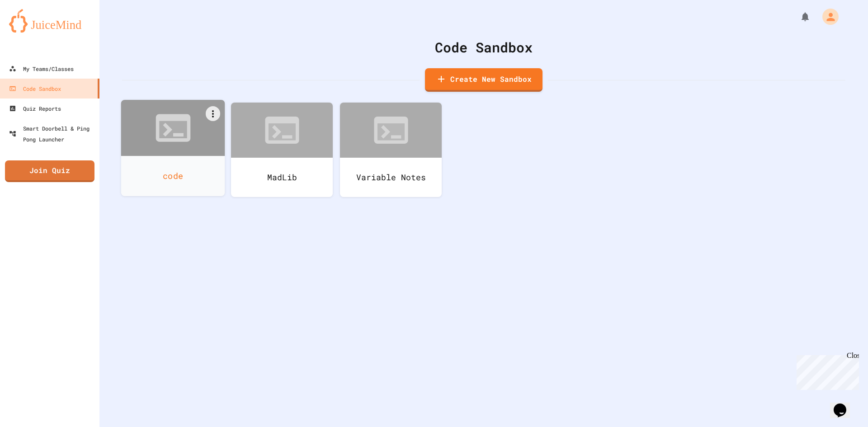 This screenshot has width=868, height=427. What do you see at coordinates (35, 108) in the screenshot?
I see `div: Quiz Reports` at bounding box center [35, 108].